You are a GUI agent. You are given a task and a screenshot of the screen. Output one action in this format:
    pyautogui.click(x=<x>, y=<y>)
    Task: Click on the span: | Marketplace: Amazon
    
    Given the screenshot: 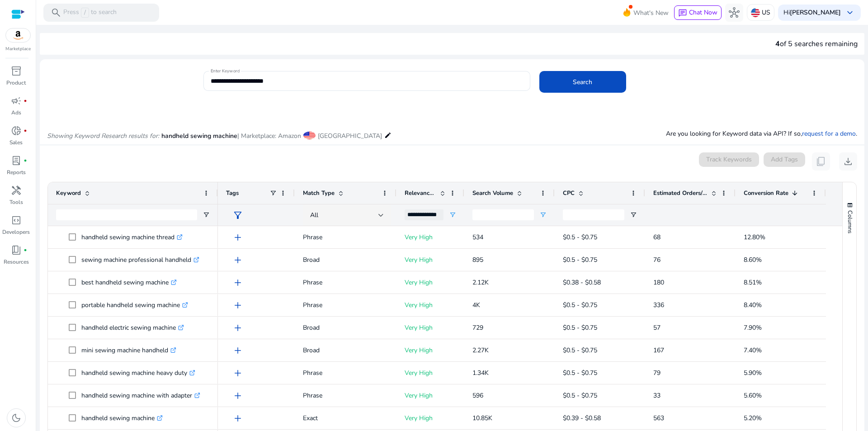 What is the action you would take?
    pyautogui.click(x=269, y=136)
    